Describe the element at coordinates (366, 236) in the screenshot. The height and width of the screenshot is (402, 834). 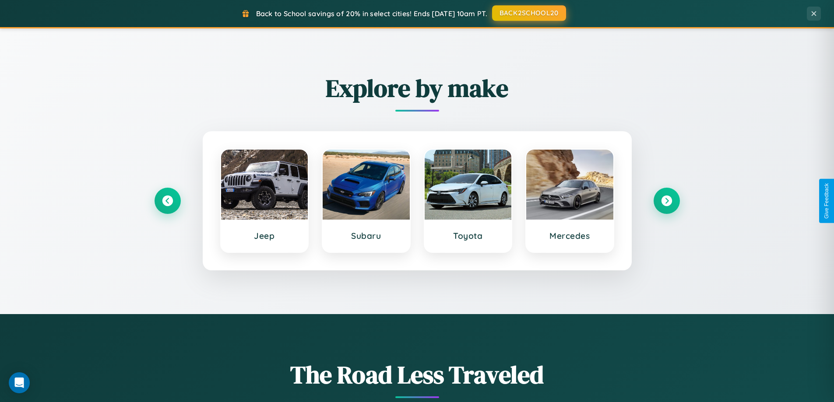
I see `h3: Subaru` at that location.